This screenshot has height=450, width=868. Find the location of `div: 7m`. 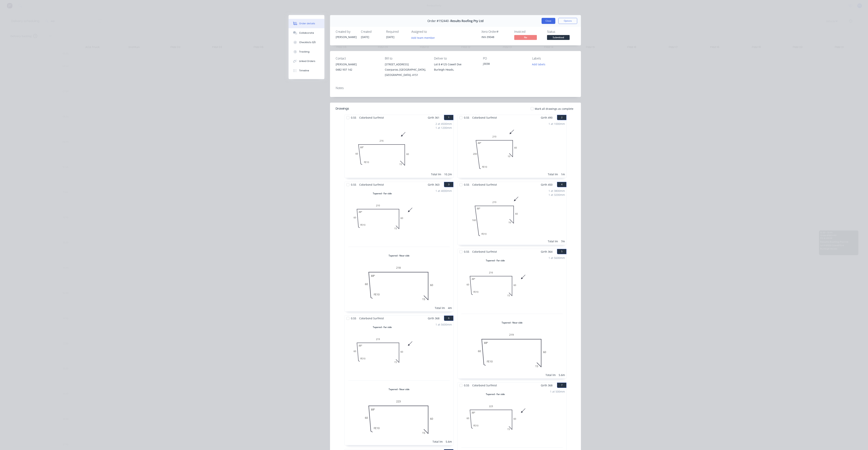

div: 7m is located at coordinates (563, 242).